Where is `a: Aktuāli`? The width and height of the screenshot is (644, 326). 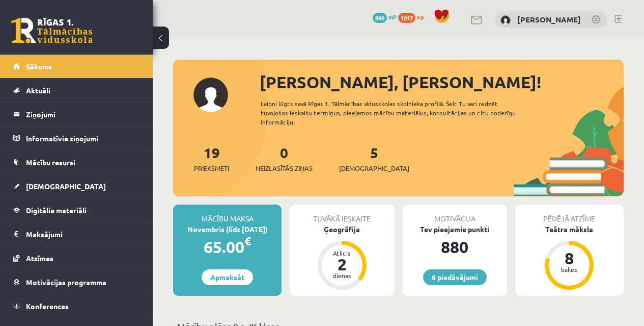
a: Aktuāli is located at coordinates (76, 90).